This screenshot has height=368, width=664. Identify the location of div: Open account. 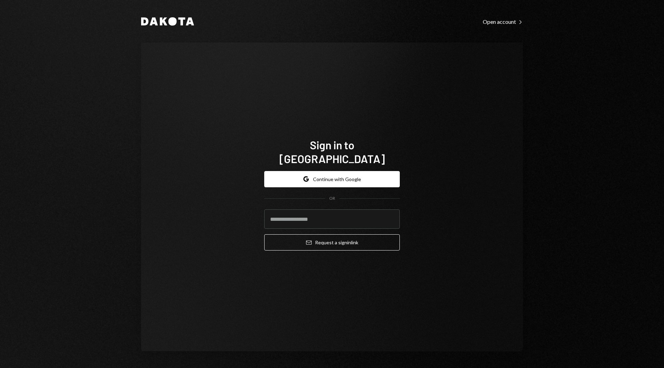
(503, 22).